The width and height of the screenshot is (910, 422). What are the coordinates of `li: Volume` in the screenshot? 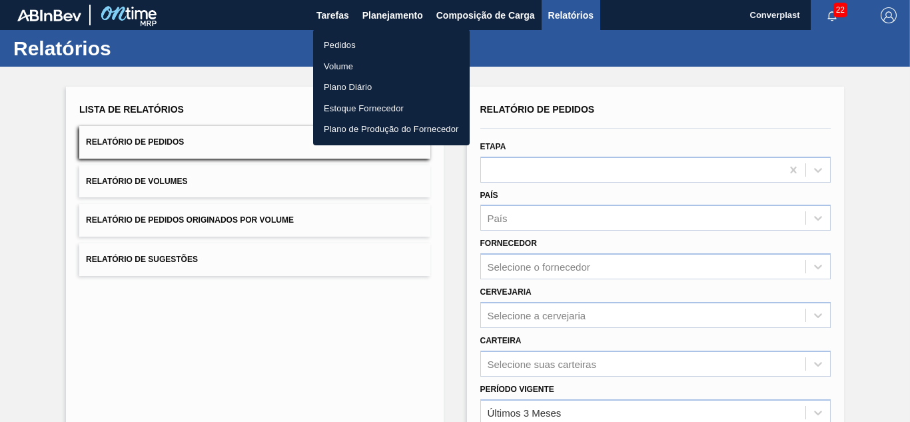 It's located at (391, 67).